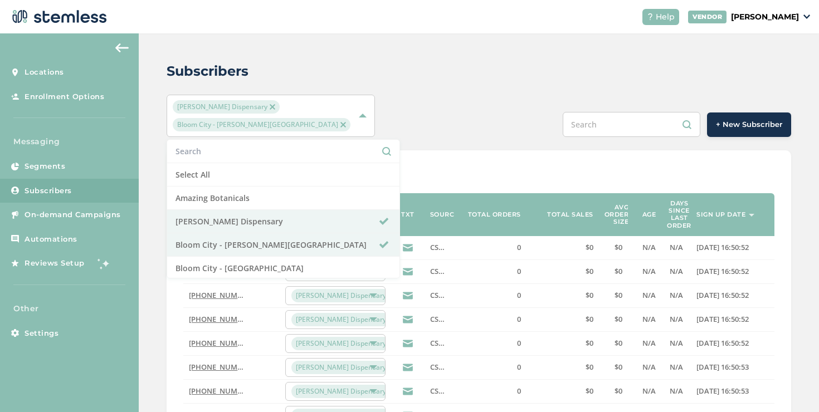 Image resolution: width=819 pixels, height=412 pixels. I want to click on span: Subscribers, so click(48, 191).